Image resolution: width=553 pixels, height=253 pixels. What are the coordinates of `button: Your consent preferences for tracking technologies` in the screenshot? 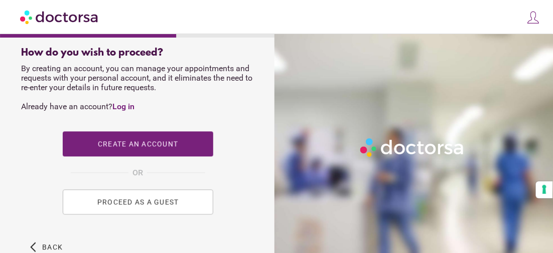 It's located at (544, 190).